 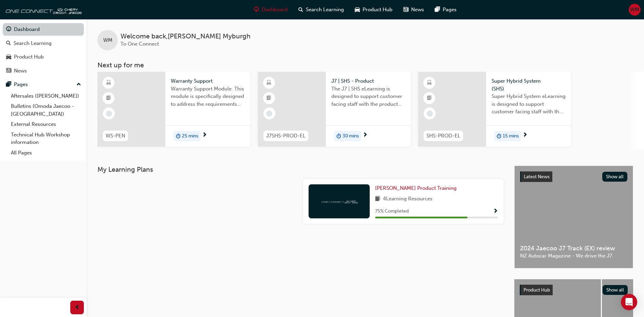 I want to click on div: Search Learning, so click(x=33, y=43).